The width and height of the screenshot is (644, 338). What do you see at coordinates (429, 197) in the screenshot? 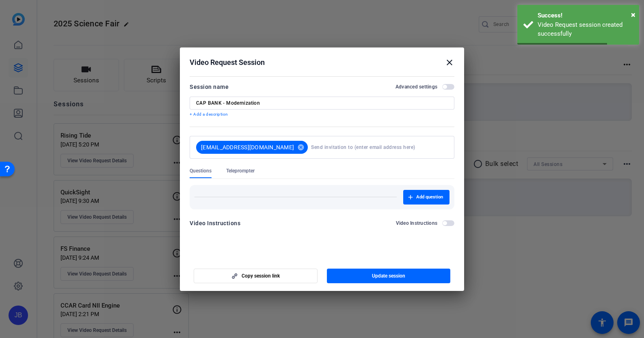
I see `span: Add question` at bounding box center [429, 197].